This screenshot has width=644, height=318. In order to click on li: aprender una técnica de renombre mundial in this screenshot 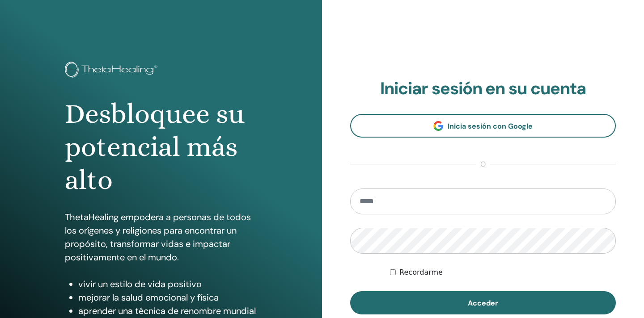, I will do `click(168, 311)`.